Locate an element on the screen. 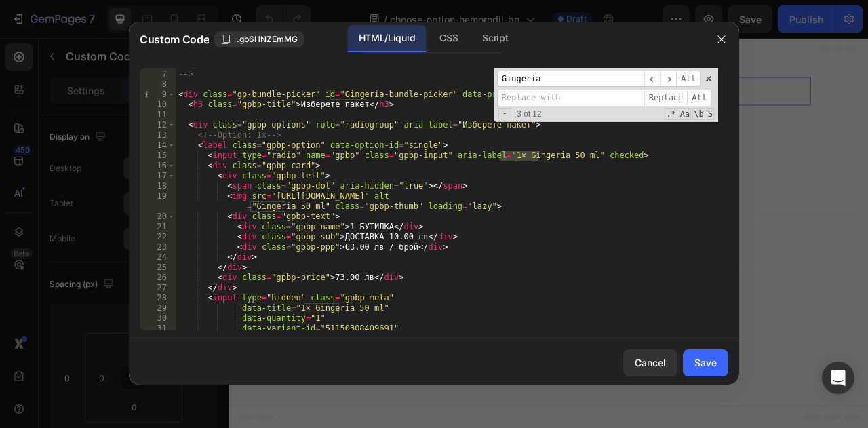  div: Custom Code is located at coordinates (119, 36).